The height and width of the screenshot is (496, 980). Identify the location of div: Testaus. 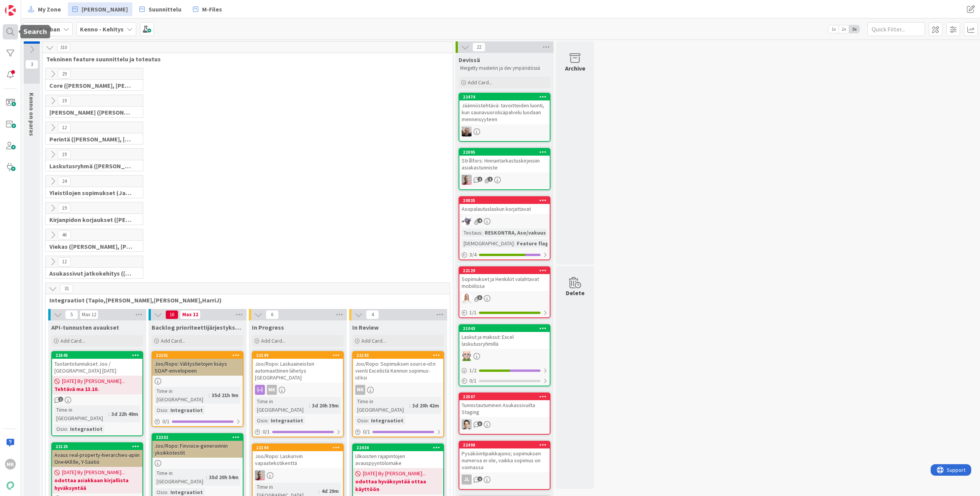
(472, 232).